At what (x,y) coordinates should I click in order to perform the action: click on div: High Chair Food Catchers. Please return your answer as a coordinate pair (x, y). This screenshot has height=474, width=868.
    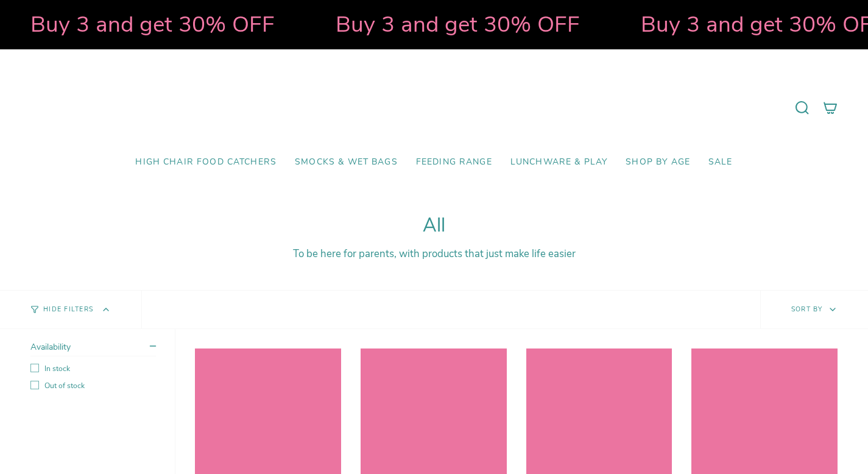
    Looking at the image, I should click on (206, 162).